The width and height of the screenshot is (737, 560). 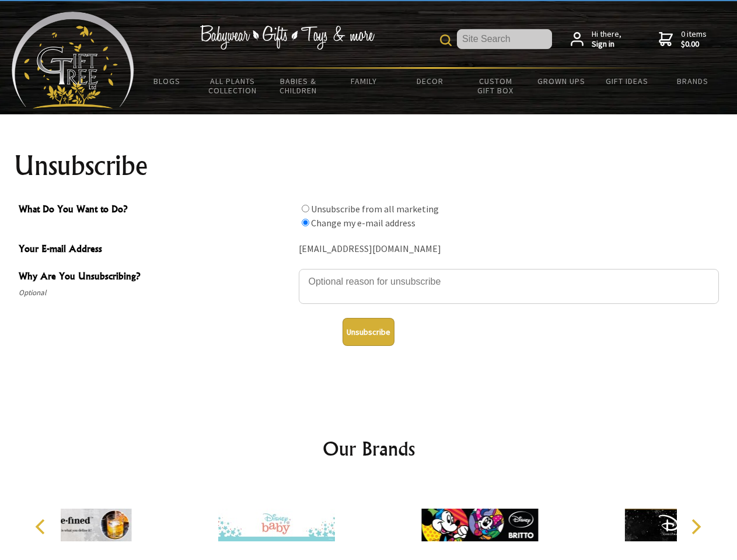 I want to click on span: Hi there,, so click(x=606, y=39).